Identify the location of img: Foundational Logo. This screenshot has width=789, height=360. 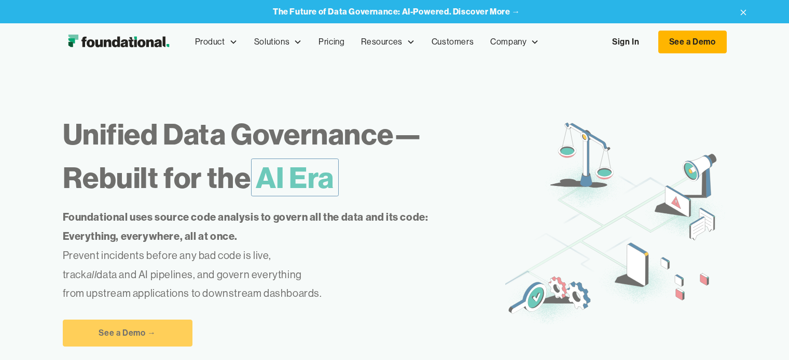
(118, 42).